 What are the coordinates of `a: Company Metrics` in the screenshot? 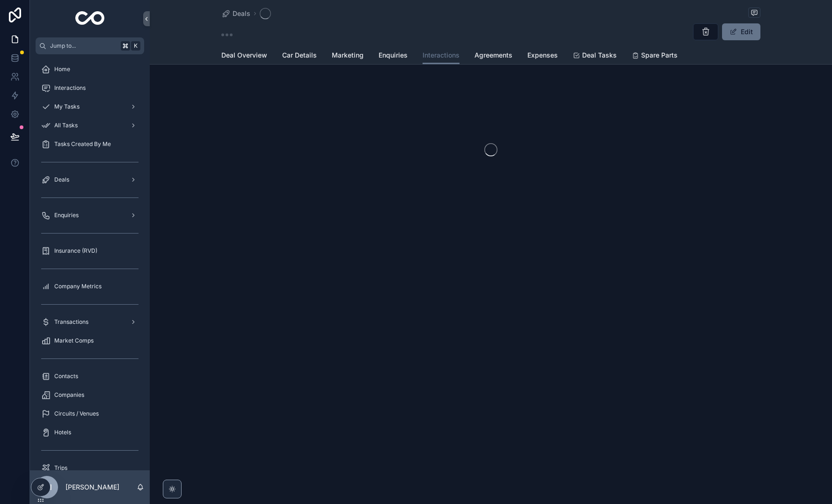 It's located at (90, 286).